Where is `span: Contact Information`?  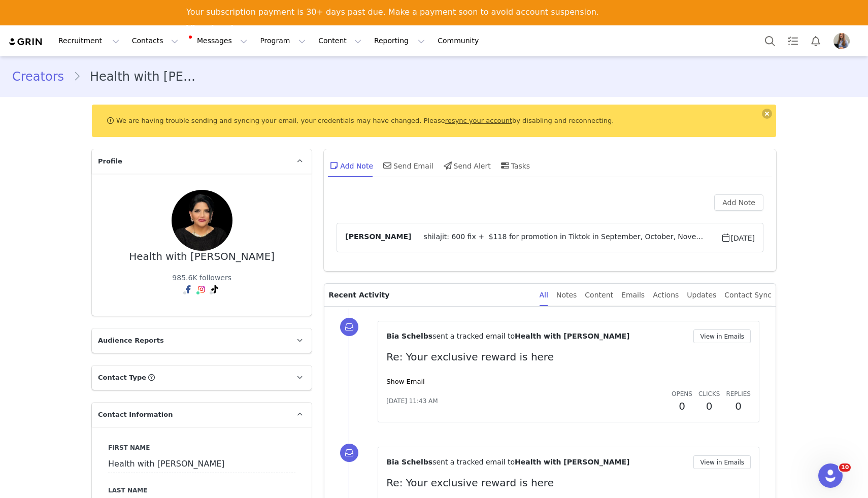
span: Contact Information is located at coordinates (135, 415).